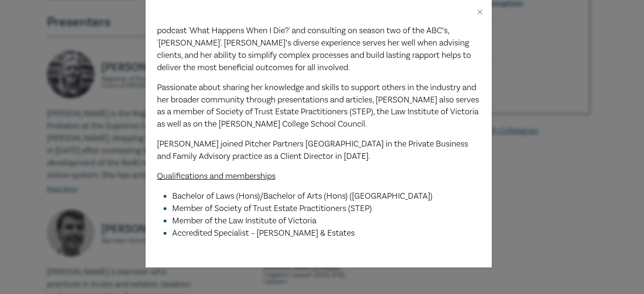 The width and height of the screenshot is (644, 294). What do you see at coordinates (480, 12) in the screenshot?
I see `button: Close` at bounding box center [480, 12].